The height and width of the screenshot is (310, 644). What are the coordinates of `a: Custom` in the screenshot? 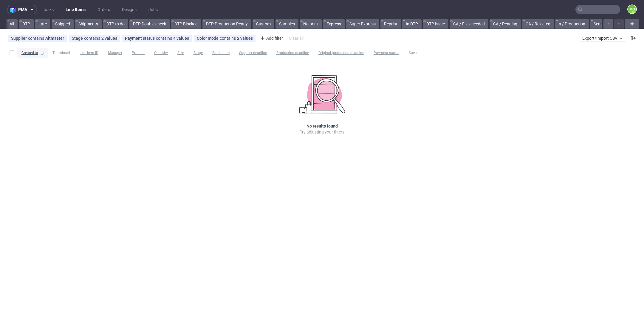 It's located at (263, 24).